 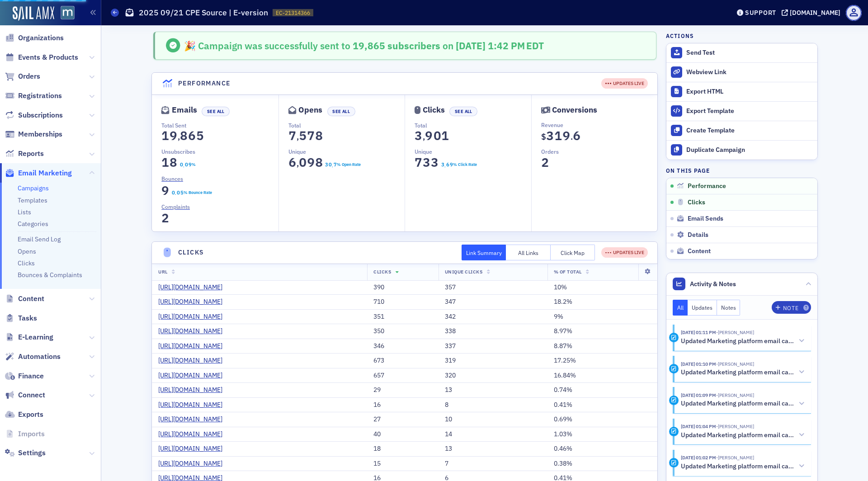 I want to click on a: Clicks, so click(x=27, y=263).